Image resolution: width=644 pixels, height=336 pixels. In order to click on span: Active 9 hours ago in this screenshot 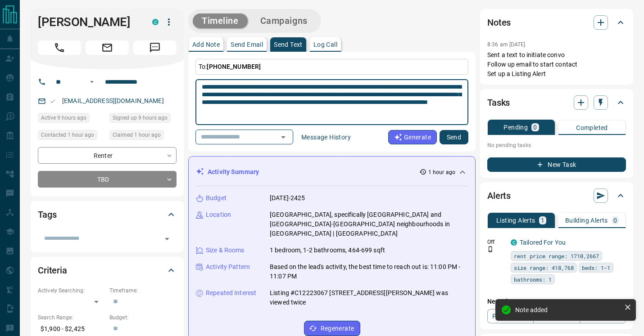, I will do `click(63, 118)`.